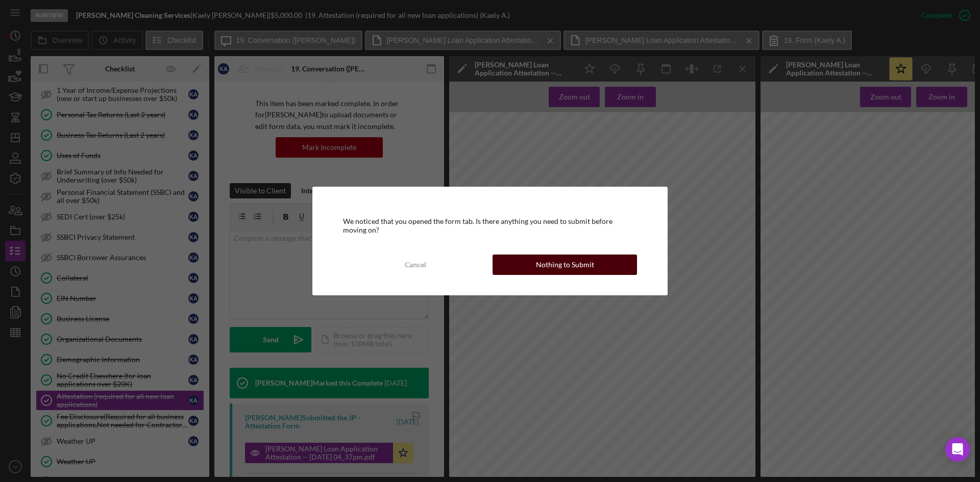 This screenshot has height=482, width=980. Describe the element at coordinates (415, 264) in the screenshot. I see `button: Cancel` at that location.